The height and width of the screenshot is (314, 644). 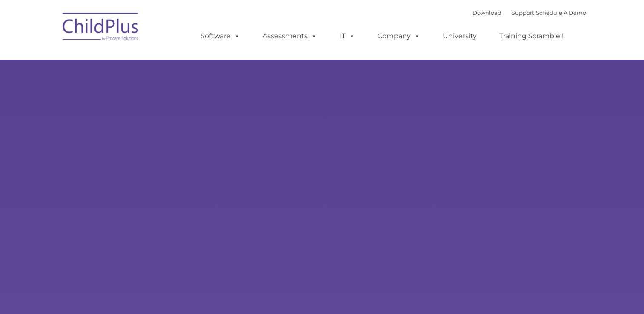 I want to click on a: Training Scramble!!, so click(x=531, y=36).